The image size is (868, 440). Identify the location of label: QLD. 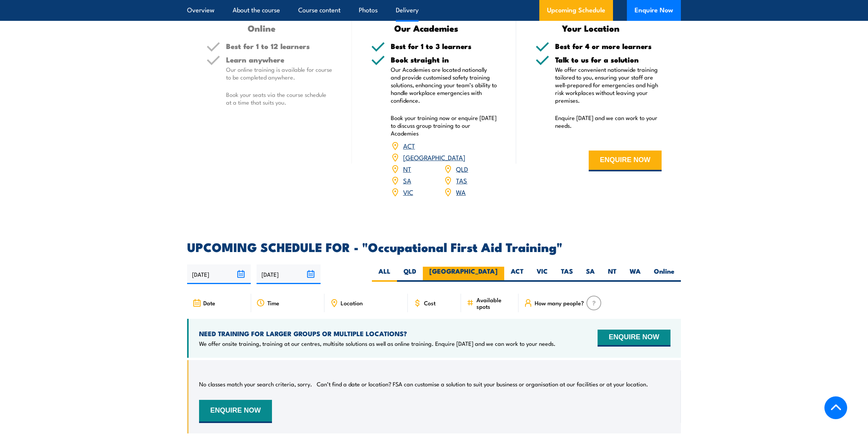
(410, 274).